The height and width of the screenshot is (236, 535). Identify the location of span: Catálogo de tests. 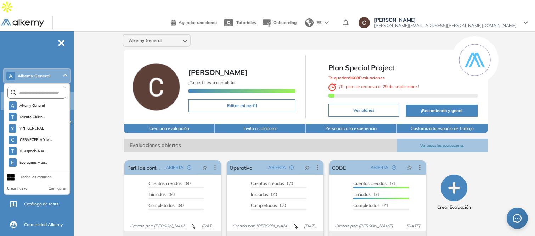
(41, 204).